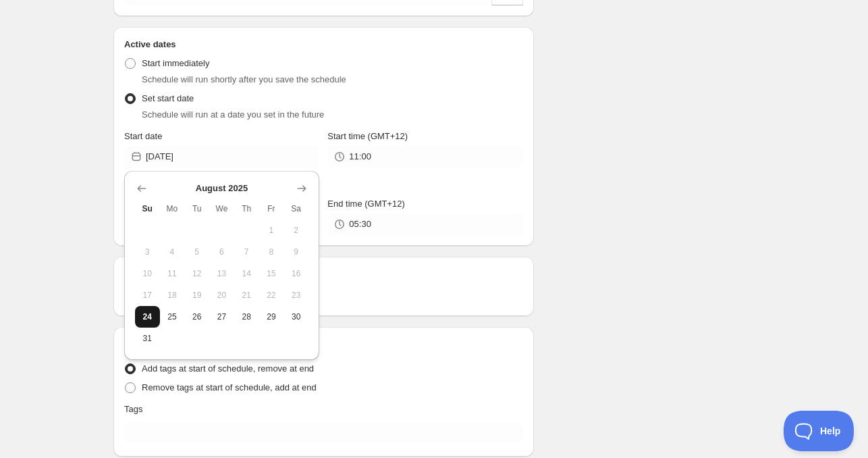 The height and width of the screenshot is (458, 868). I want to click on span: End time (GMT+12), so click(366, 204).